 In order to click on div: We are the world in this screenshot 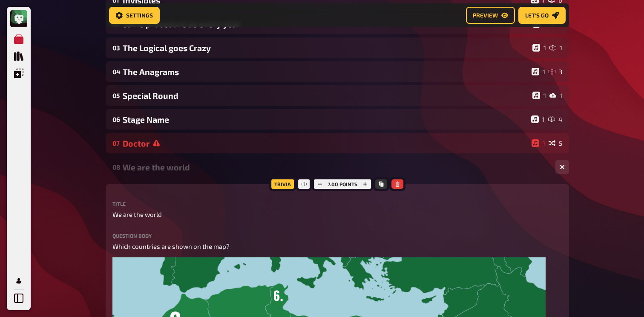, I will do `click(336, 167)`.